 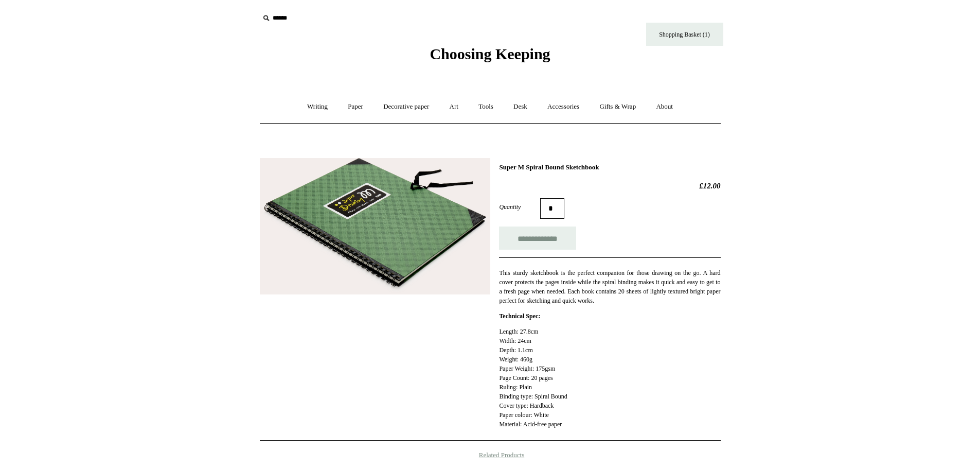 What do you see at coordinates (617, 106) in the screenshot?
I see `a: Gifts & Wrap` at bounding box center [617, 106].